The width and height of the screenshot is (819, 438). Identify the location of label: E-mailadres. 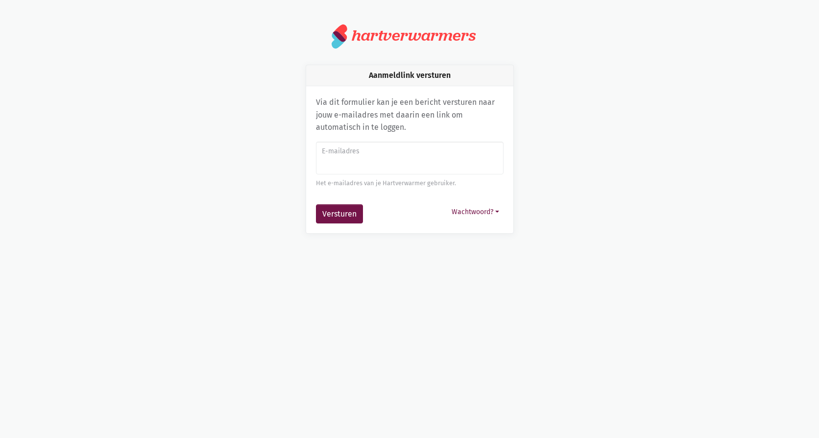
(409, 151).